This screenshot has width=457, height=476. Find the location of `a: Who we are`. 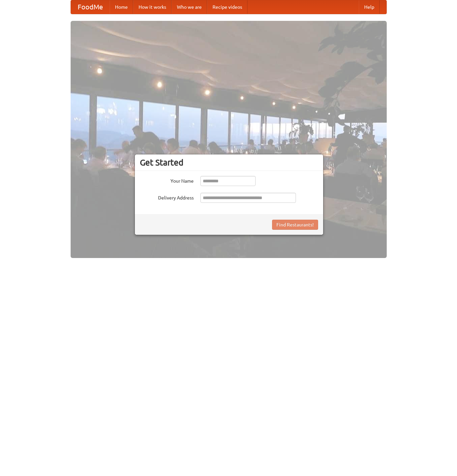

a: Who we are is located at coordinates (189, 7).